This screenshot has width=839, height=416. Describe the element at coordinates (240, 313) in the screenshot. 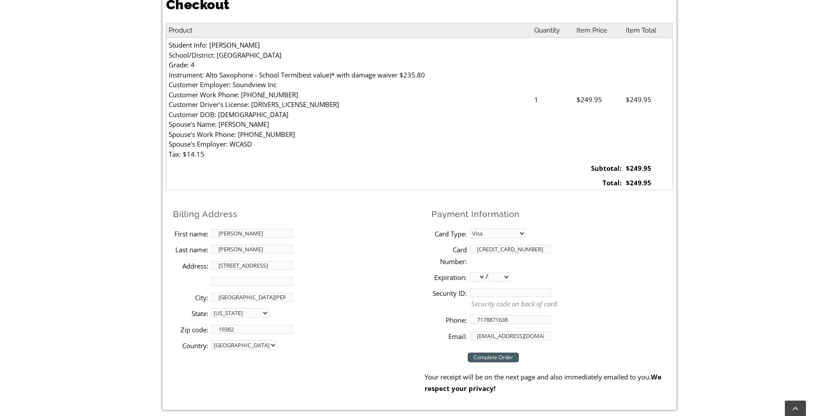

I see `select: State billing address` at that location.